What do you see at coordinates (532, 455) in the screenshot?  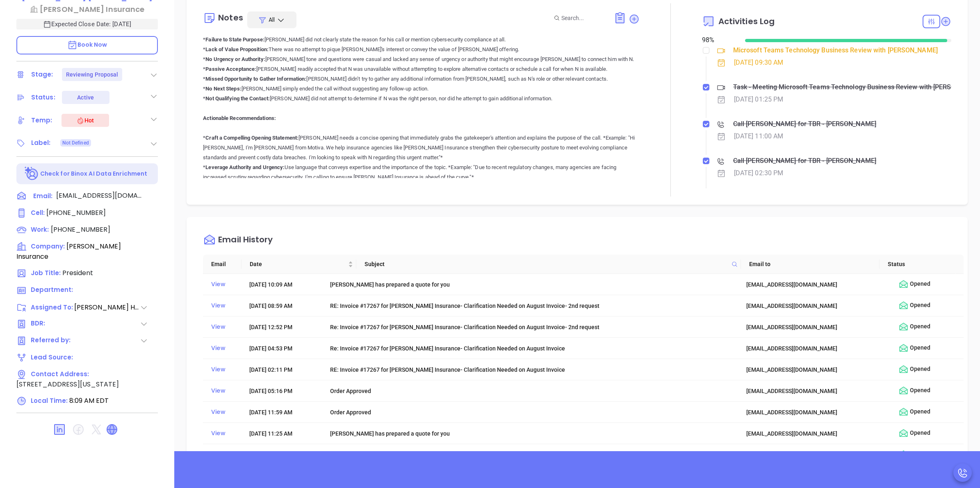 I see `div: RE: Jury Duty` at bounding box center [532, 455].